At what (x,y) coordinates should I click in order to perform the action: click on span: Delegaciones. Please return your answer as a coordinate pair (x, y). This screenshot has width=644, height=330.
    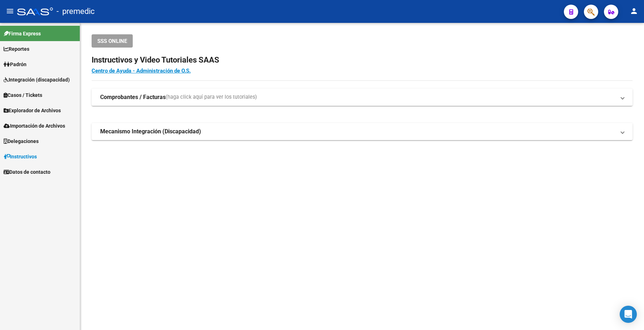
    Looking at the image, I should click on (21, 141).